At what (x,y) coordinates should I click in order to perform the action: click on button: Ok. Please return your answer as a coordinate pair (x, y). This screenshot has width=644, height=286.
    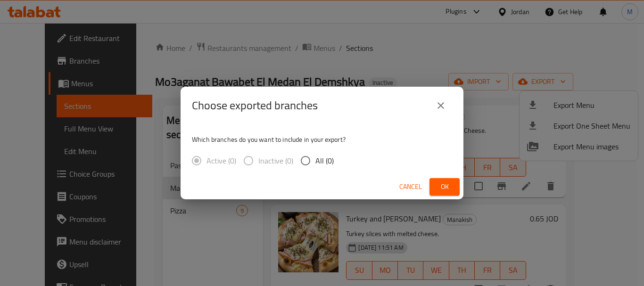
    Looking at the image, I should click on (444, 187).